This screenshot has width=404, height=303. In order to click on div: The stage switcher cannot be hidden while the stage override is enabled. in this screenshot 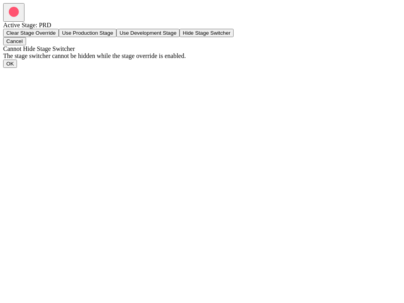, I will do `click(202, 56)`.